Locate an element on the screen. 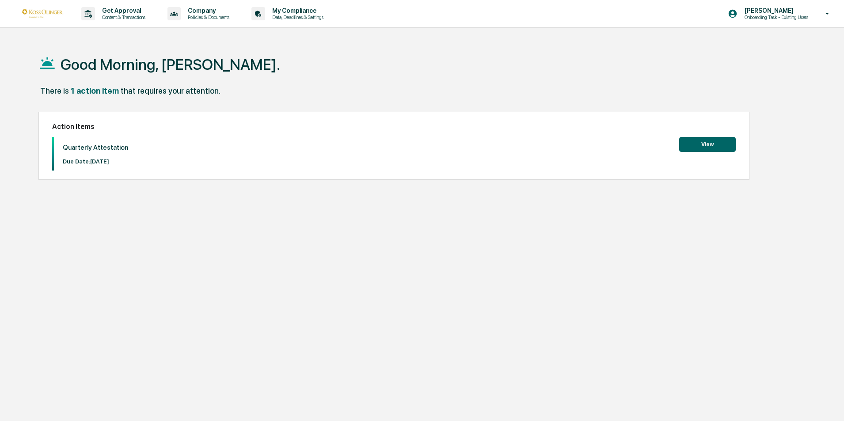 The image size is (844, 421). p: Quarterly Attestation is located at coordinates (95, 148).